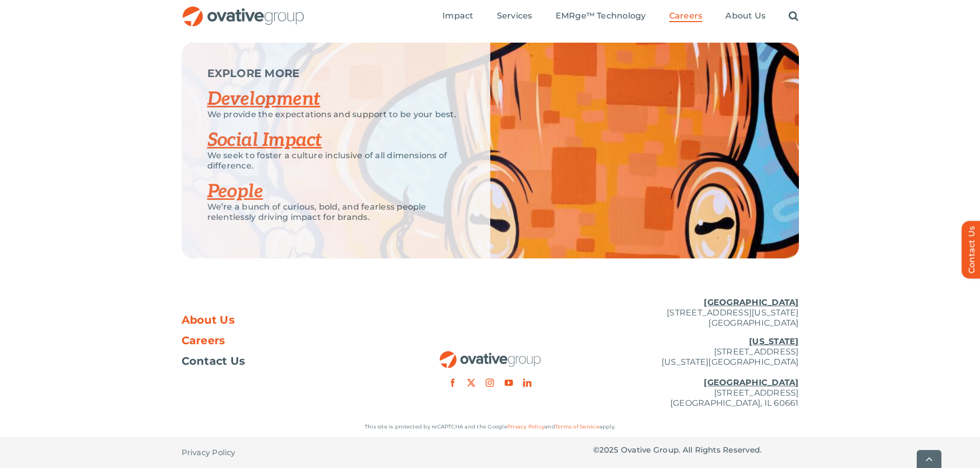  Describe the element at coordinates (490, 427) in the screenshot. I see `p: This site is protected by reCAPTCHA and the Google and apply.` at that location.